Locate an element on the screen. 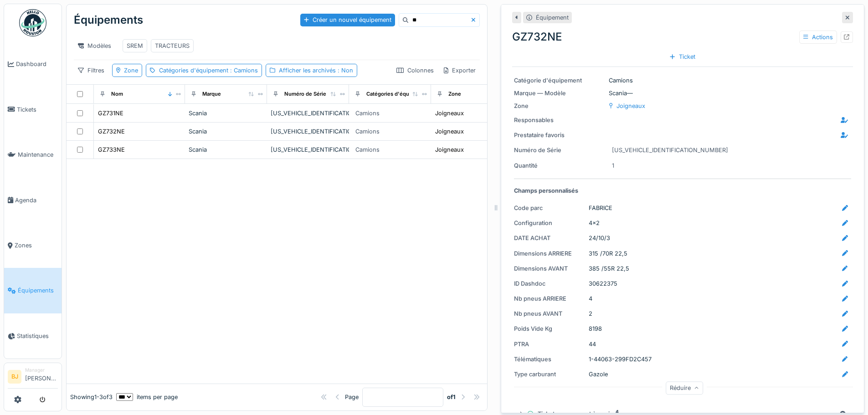  strong: of 1 is located at coordinates (451, 397).